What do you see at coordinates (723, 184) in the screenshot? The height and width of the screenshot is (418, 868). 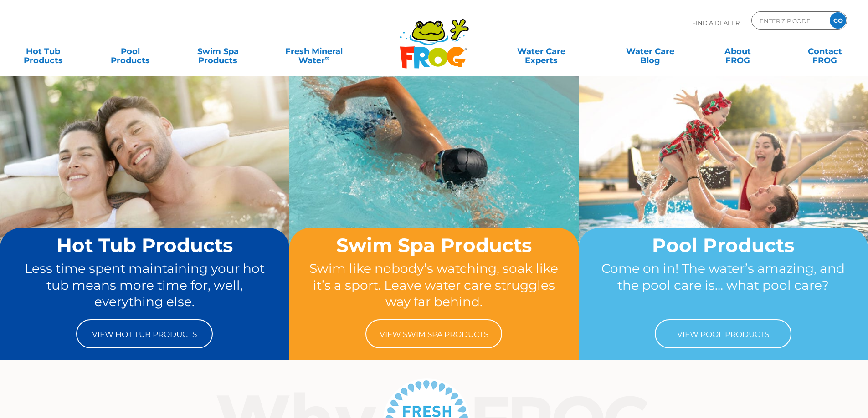 I see `img: home-banner-pool-short` at bounding box center [723, 184].